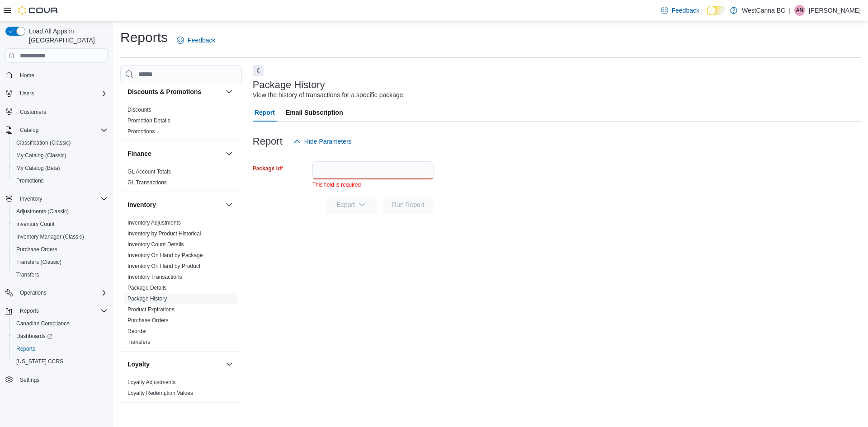  I want to click on button: Adjustments (Classic), so click(60, 212).